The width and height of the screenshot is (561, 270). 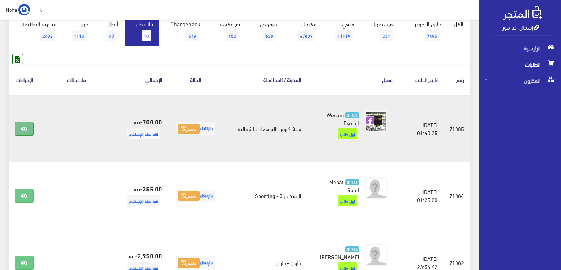 What do you see at coordinates (232, 36) in the screenshot?
I see `span: 452` at bounding box center [232, 36].